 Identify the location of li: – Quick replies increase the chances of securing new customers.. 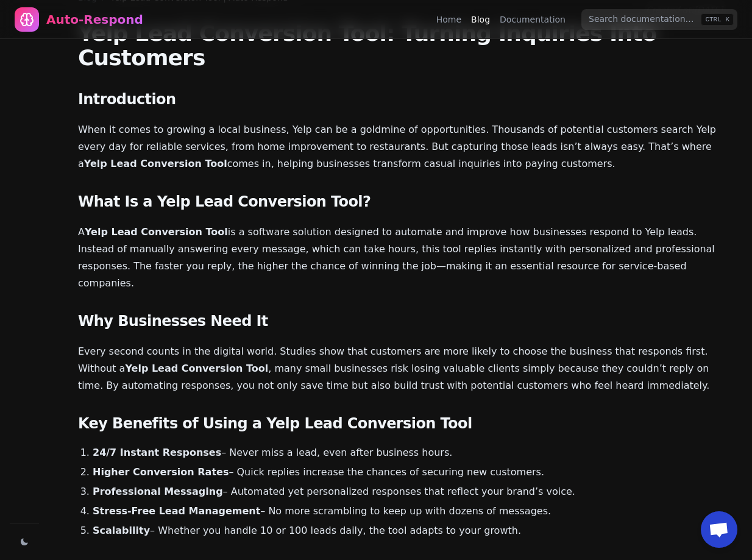
(408, 473).